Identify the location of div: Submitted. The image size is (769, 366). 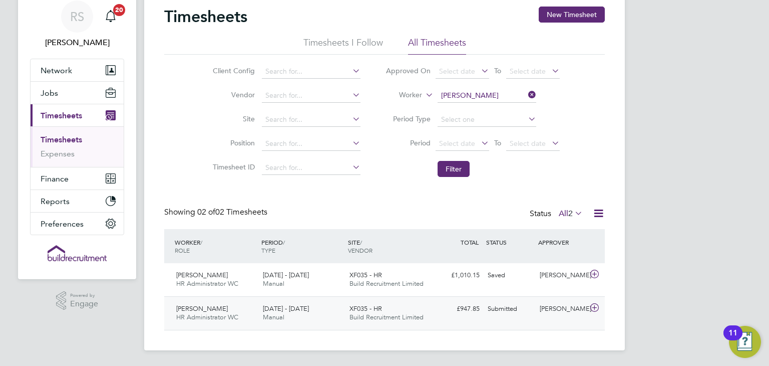
(510, 308).